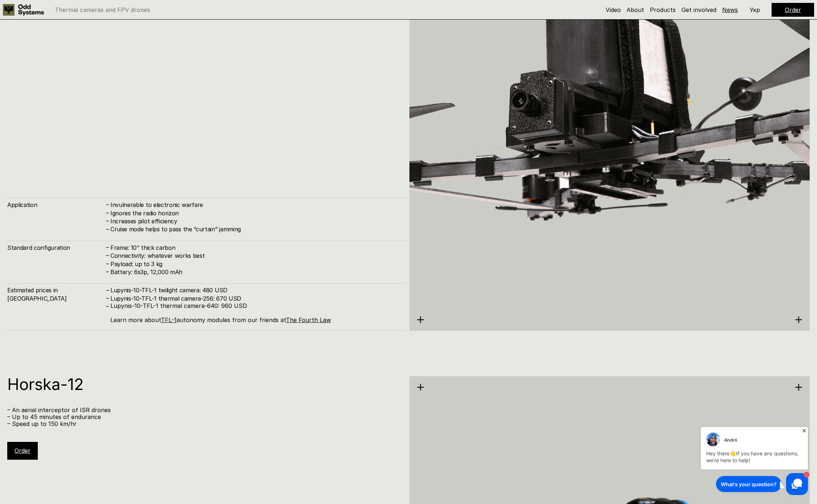 The height and width of the screenshot is (504, 817). I want to click on a: Get involved, so click(699, 10).